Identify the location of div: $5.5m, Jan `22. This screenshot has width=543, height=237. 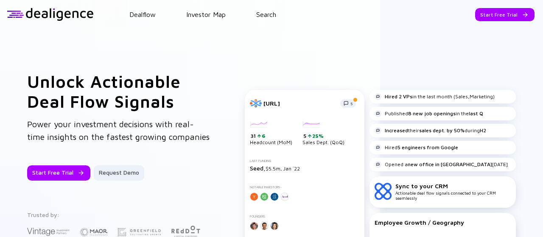
(305, 168).